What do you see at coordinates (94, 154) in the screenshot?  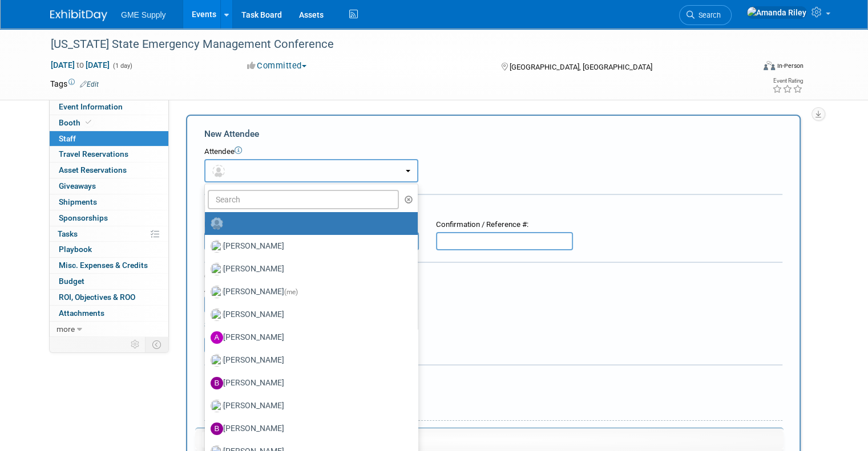 I see `span: Travel Reservations` at bounding box center [94, 154].